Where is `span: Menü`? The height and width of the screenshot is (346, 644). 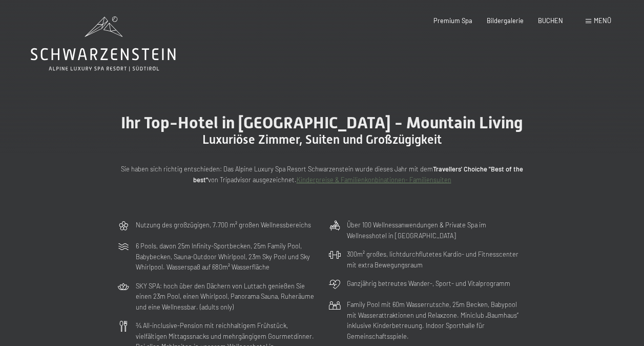
span: Menü is located at coordinates (603, 21).